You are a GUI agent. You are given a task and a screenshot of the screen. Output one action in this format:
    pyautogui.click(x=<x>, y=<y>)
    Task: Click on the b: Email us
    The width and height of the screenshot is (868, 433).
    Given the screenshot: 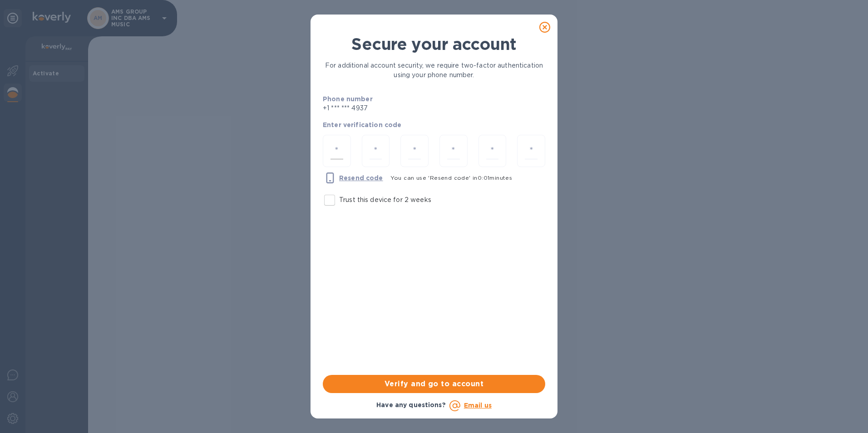 What is the action you would take?
    pyautogui.click(x=477, y=405)
    